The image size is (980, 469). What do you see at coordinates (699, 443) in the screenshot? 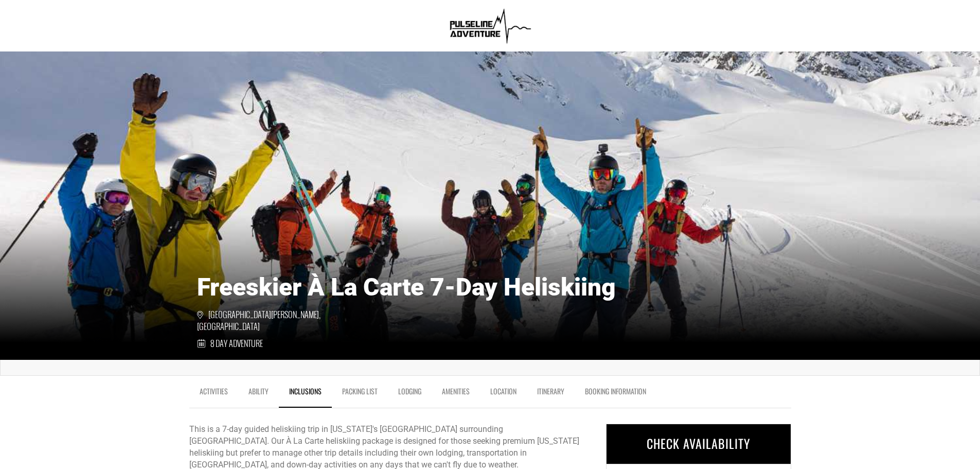
I see `span: CHECK AVAILABILITY` at bounding box center [699, 443].